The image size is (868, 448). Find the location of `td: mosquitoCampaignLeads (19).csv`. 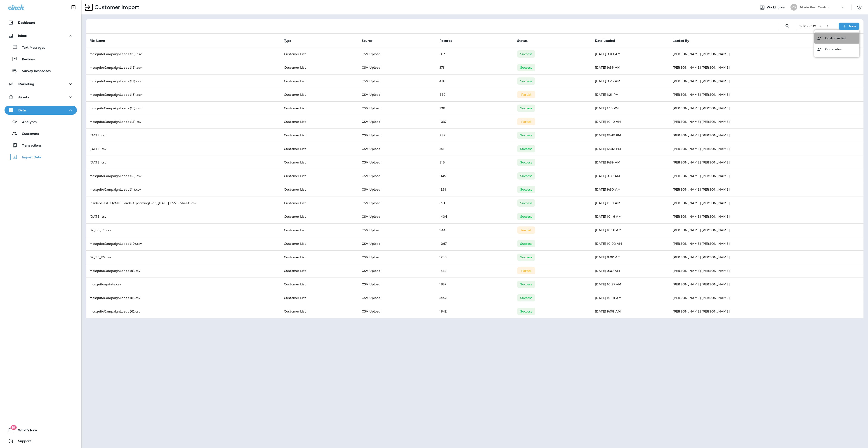

td: mosquitoCampaignLeads (19).csv is located at coordinates (183, 54).